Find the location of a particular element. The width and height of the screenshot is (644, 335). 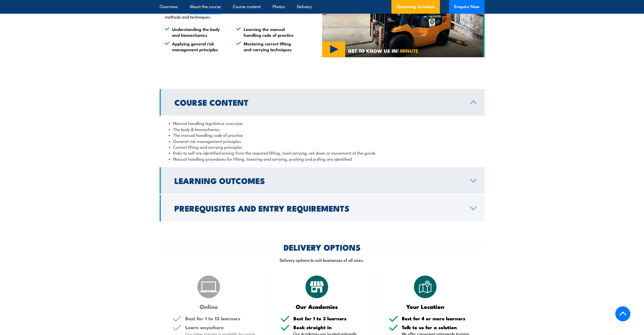

li: Correct lifting and carrying principles is located at coordinates (322, 147).